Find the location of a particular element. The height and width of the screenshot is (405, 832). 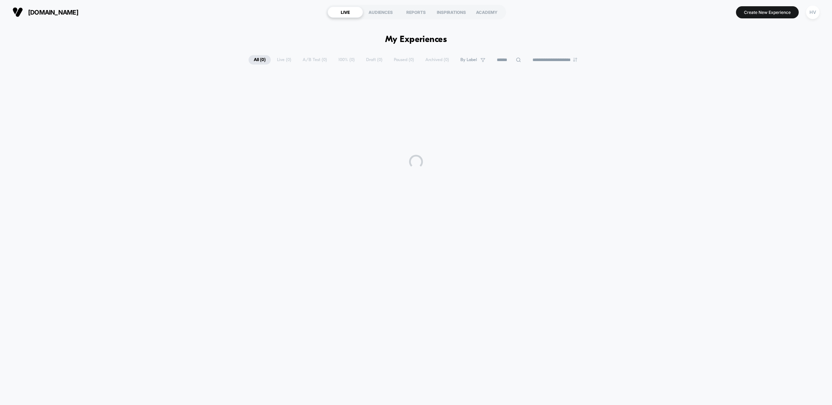

button: Create New Experience is located at coordinates (768, 12).